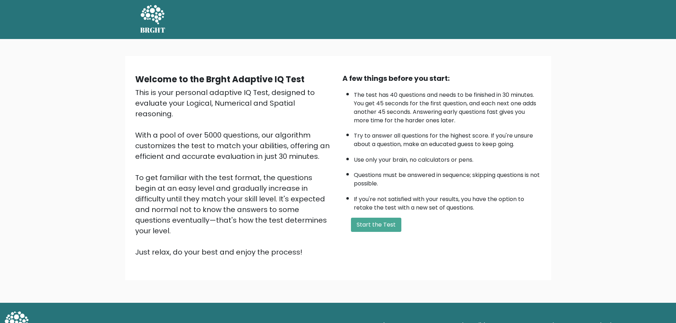 This screenshot has height=323, width=676. Describe the element at coordinates (447, 138) in the screenshot. I see `li: Try to answer all questions for the highest score. If you're unsure about a question, make an edu...` at that location.